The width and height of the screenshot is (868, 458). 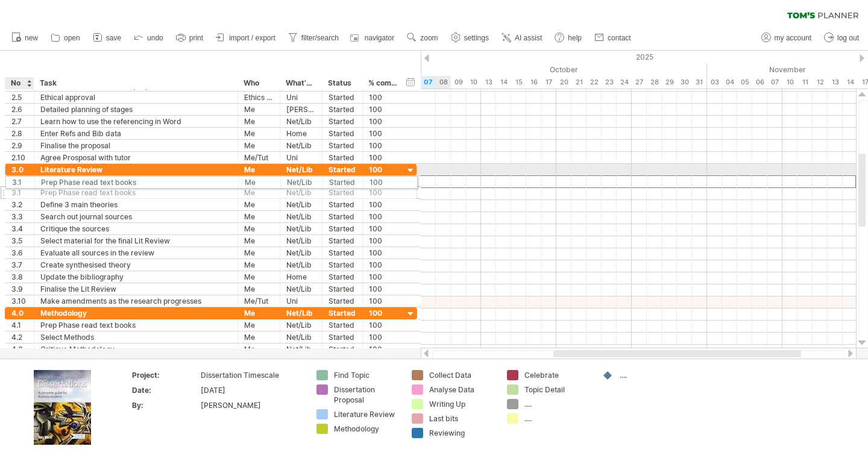 What do you see at coordinates (522, 38) in the screenshot?
I see `a: AI assist` at bounding box center [522, 38].